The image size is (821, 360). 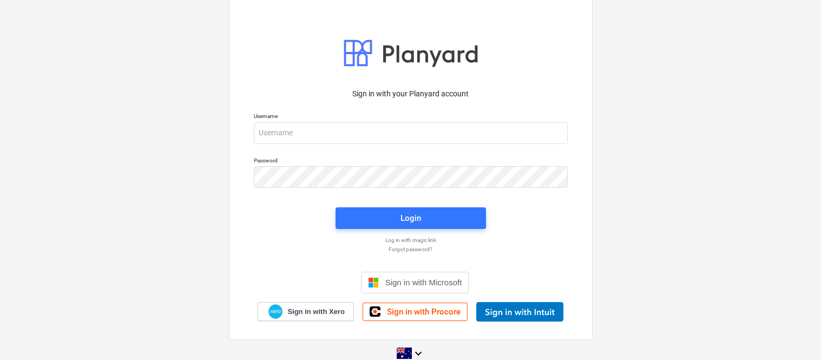 What do you see at coordinates (418, 353) in the screenshot?
I see `i: keyboard_arrow_down` at bounding box center [418, 353].